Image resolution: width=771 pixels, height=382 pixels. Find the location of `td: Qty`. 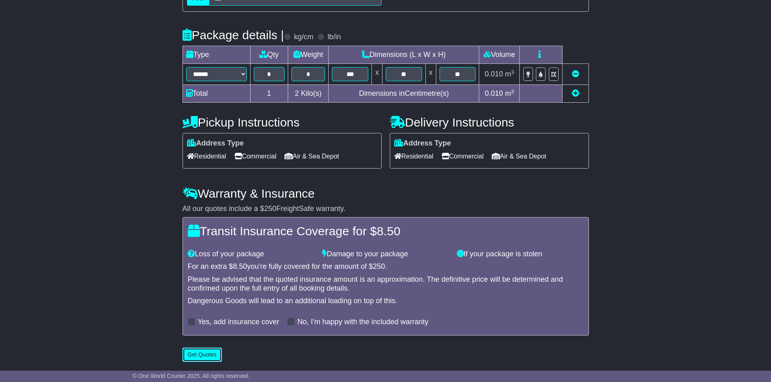

td: Qty is located at coordinates (269, 55).